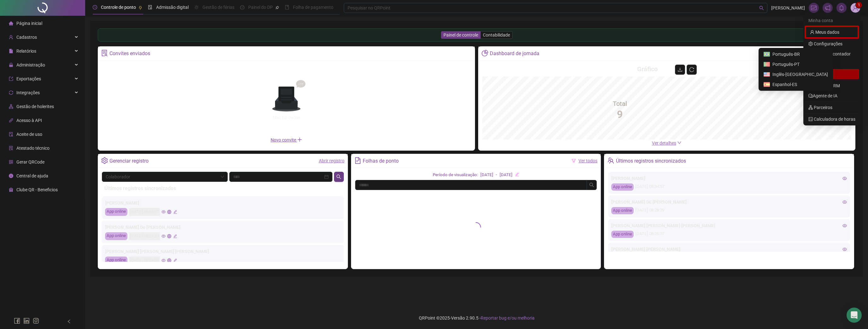 Image resolution: width=868 pixels, height=329 pixels. I want to click on span: Ver detalhes, so click(663, 143).